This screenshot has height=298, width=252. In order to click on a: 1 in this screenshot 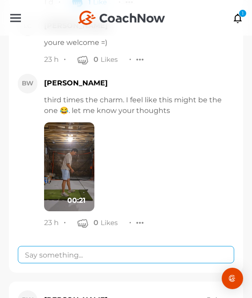, I will do `click(238, 18)`.